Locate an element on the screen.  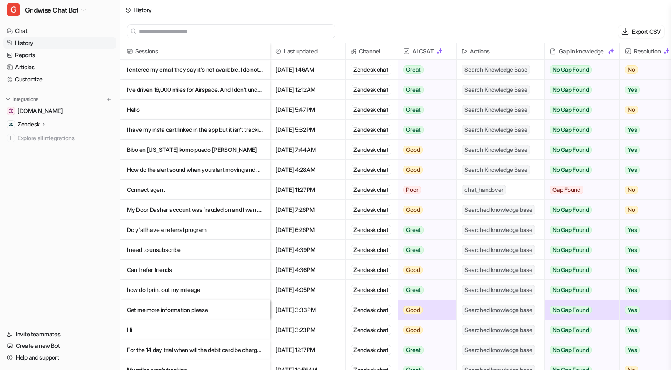
a: Articles is located at coordinates (60, 67).